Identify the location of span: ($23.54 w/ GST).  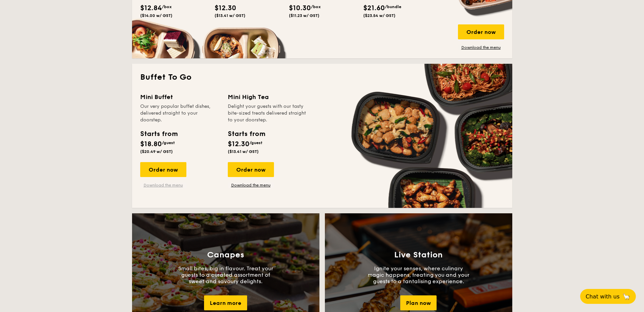
(379, 16).